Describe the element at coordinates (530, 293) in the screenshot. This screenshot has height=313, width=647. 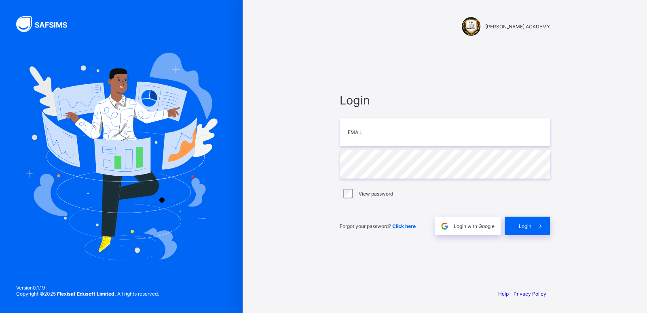
I see `a: Privacy Policy` at that location.